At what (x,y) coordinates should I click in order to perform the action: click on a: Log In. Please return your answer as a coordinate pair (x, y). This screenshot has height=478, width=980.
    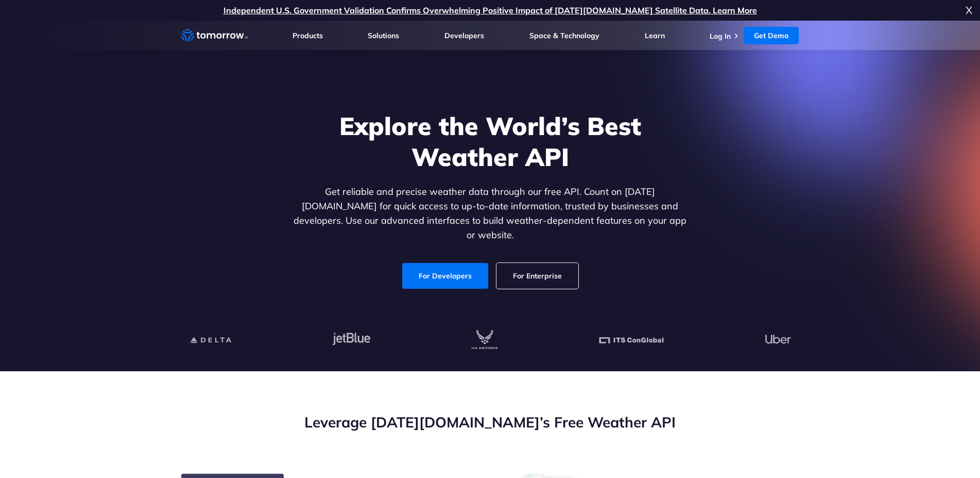
    Looking at the image, I should click on (720, 36).